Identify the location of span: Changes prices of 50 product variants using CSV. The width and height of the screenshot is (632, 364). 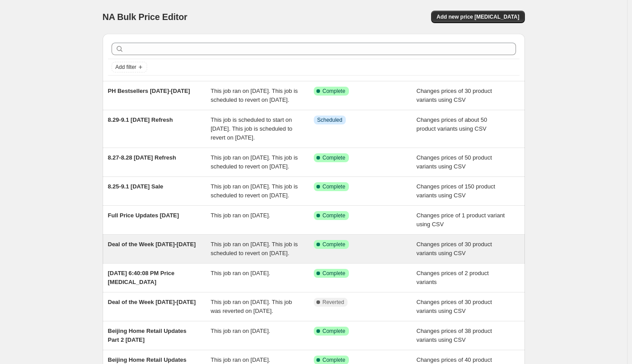
(454, 162).